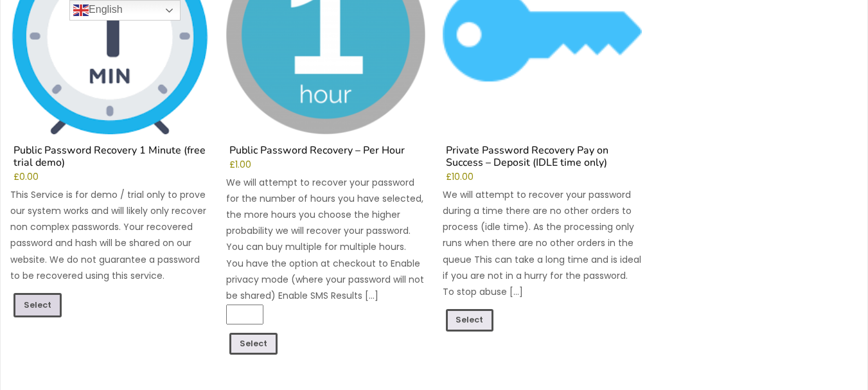 This screenshot has width=868, height=390. I want to click on a: Add to cart: “Private Password Recovery Pay on Success - Deposit (IDLE time only)”, so click(470, 320).